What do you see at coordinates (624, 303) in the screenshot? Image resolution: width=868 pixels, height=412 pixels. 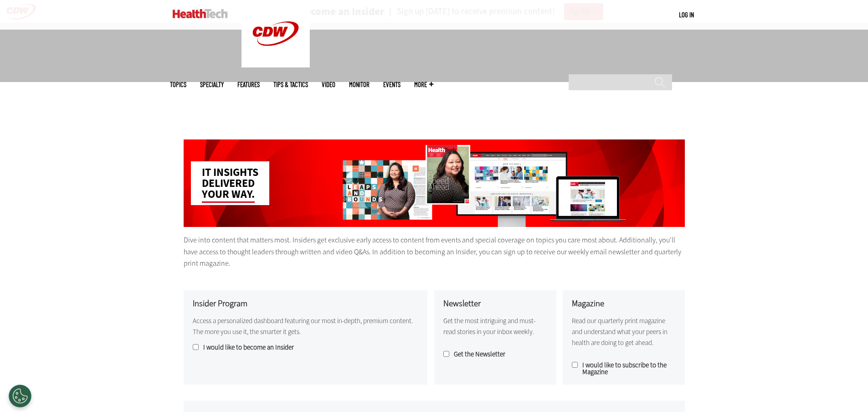 I see `h3: Magazine` at bounding box center [624, 303].